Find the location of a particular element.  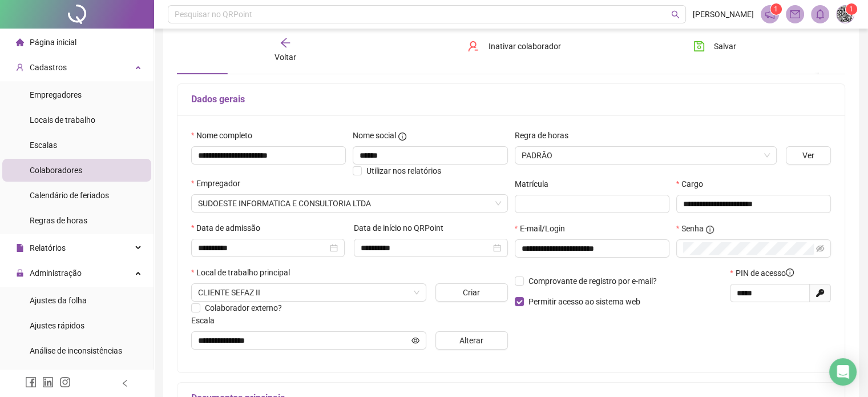

span: Salvar is located at coordinates (724, 46).